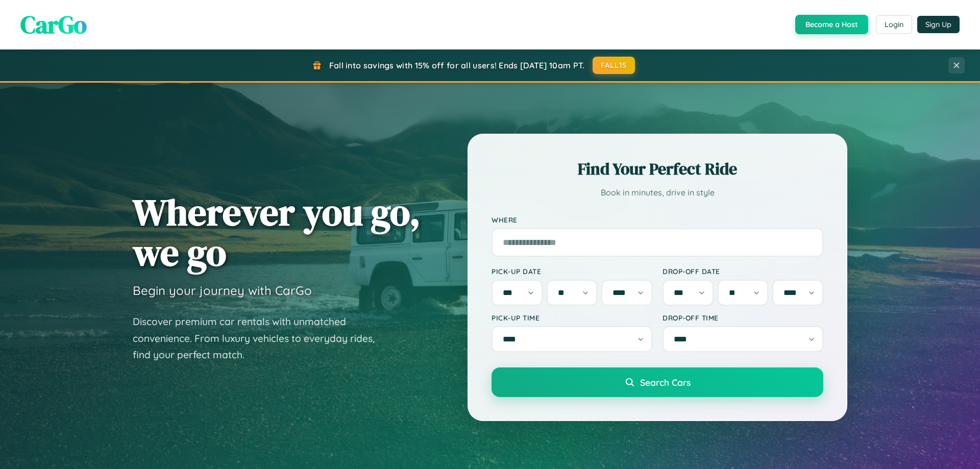 This screenshot has width=980, height=469. I want to click on label: Pick-up Date, so click(572, 271).